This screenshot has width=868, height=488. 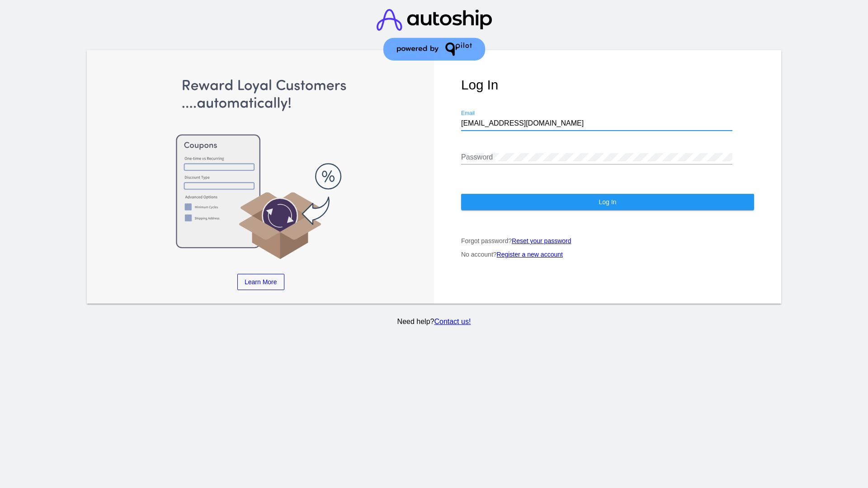 I want to click on input: Email, so click(x=597, y=124).